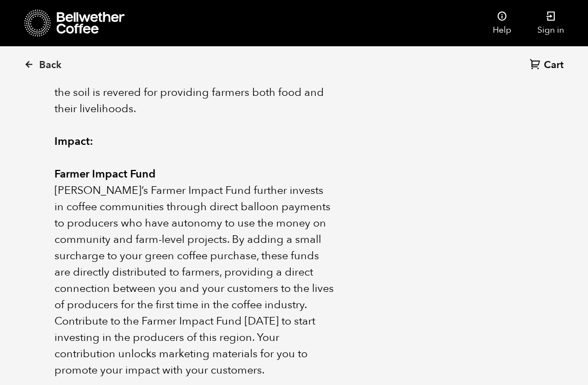 The image size is (588, 385). What do you see at coordinates (50, 65) in the screenshot?
I see `span: Back` at bounding box center [50, 65].